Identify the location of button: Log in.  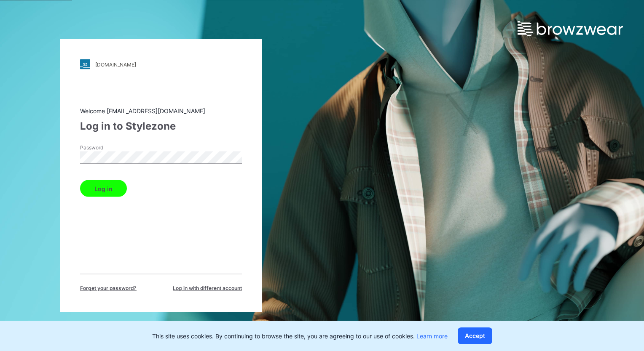
(104, 188).